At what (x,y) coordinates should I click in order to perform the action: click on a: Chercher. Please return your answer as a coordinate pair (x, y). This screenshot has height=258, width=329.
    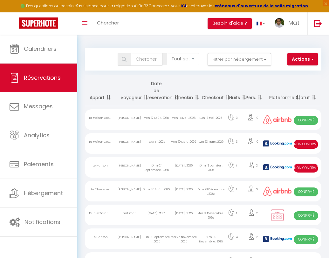
    Looking at the image, I should click on (108, 24).